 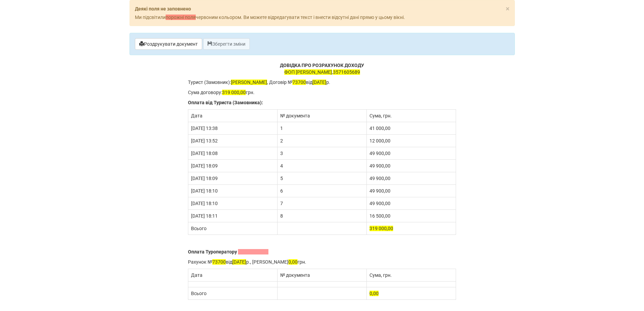 What do you see at coordinates (411, 216) in the screenshot?
I see `td: 16 500,00` at bounding box center [411, 216].